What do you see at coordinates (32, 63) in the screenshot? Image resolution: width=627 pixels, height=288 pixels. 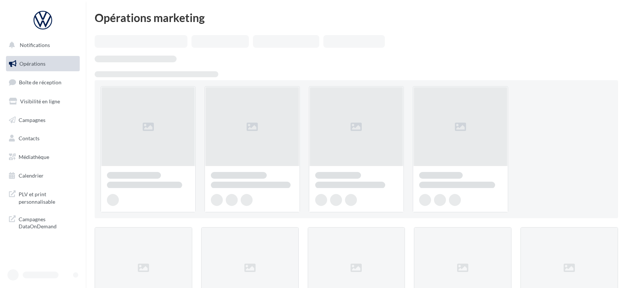 I see `span: Opérations` at bounding box center [32, 63].